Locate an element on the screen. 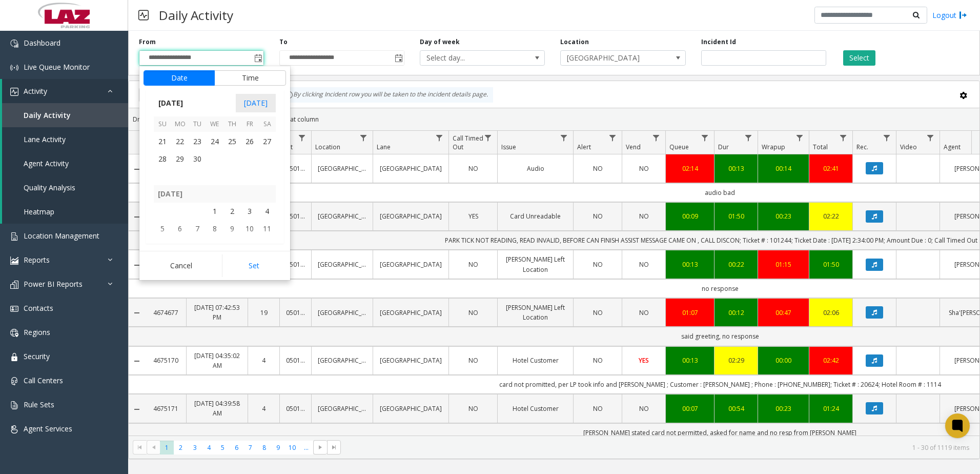  a: Dur Filter Menu is located at coordinates (749, 138).